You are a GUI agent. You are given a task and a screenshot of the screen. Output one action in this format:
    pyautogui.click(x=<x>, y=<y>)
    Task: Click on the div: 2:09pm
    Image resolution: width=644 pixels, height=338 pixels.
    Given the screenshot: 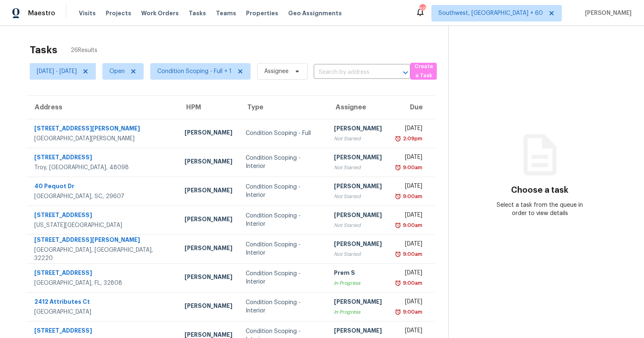 What is the action you would take?
    pyautogui.click(x=411, y=139)
    